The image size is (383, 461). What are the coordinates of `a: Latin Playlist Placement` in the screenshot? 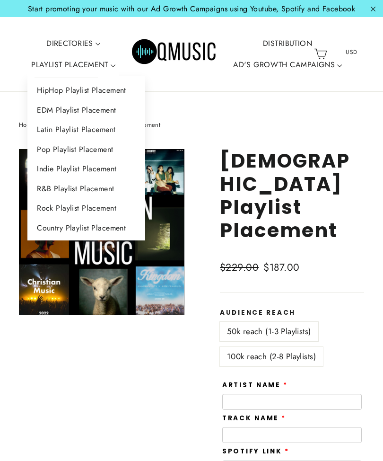 It's located at (86, 130).